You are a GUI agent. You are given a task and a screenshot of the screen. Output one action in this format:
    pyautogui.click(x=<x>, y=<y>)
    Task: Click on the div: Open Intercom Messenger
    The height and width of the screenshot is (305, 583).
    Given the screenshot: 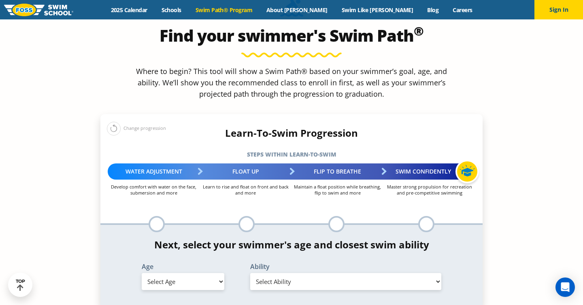 What is the action you would take?
    pyautogui.click(x=565, y=287)
    